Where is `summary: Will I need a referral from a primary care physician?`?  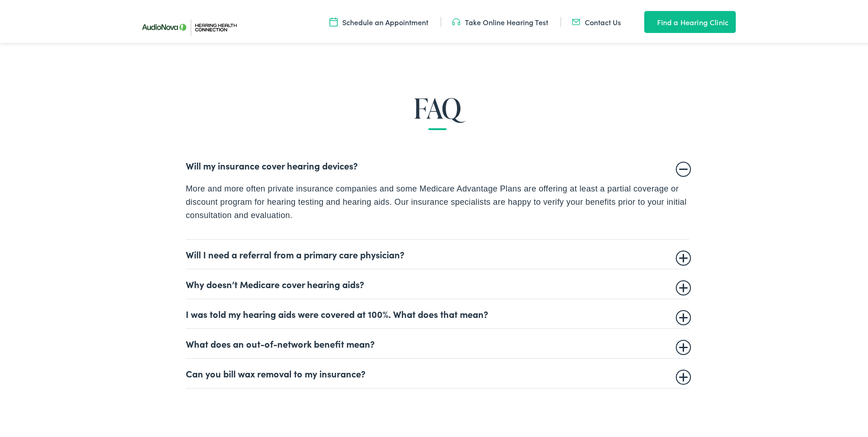
summary: Will I need a referral from a primary care physician? is located at coordinates (437, 252).